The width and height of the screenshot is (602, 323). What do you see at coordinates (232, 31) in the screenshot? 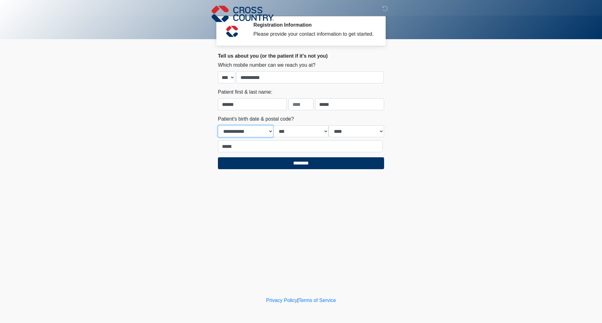
I see `img: Agent Avatar` at bounding box center [232, 31].